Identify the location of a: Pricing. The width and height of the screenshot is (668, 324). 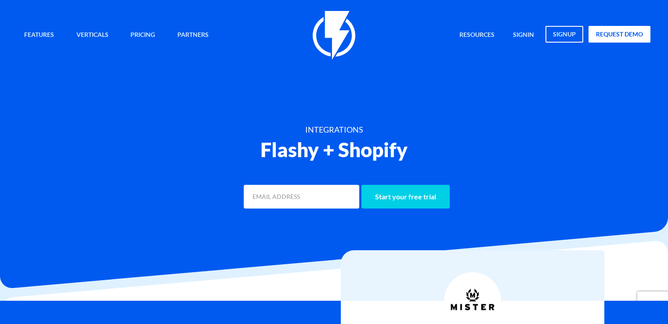
(143, 35).